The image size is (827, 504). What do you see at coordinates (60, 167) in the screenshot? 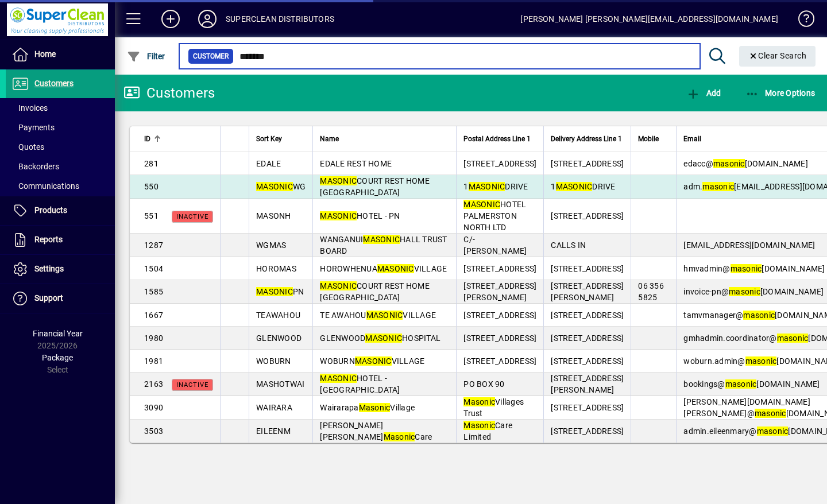
I see `a: Backorders` at bounding box center [60, 167].